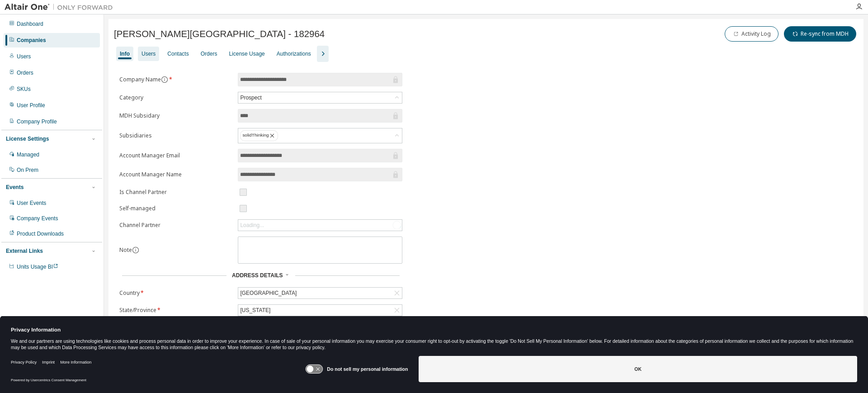 The image size is (868, 393). I want to click on div: Product Downloads, so click(40, 234).